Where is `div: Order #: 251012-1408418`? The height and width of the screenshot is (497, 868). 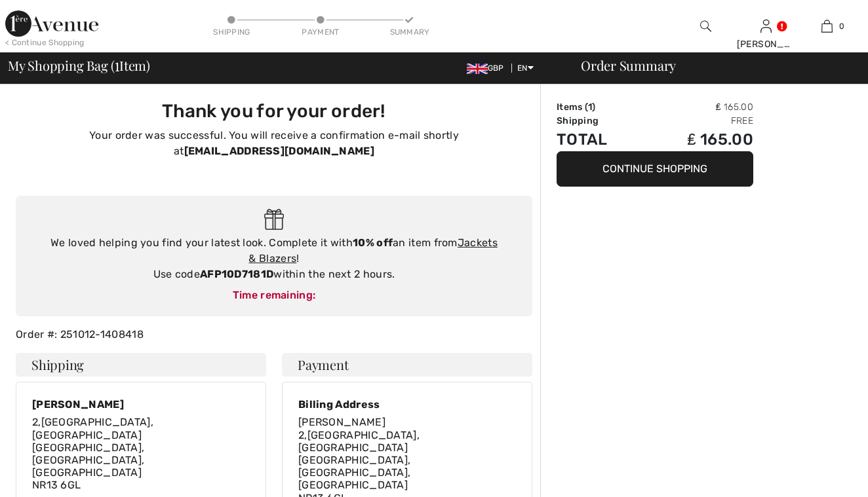
div: Order #: 251012-1408418 is located at coordinates (274, 334).